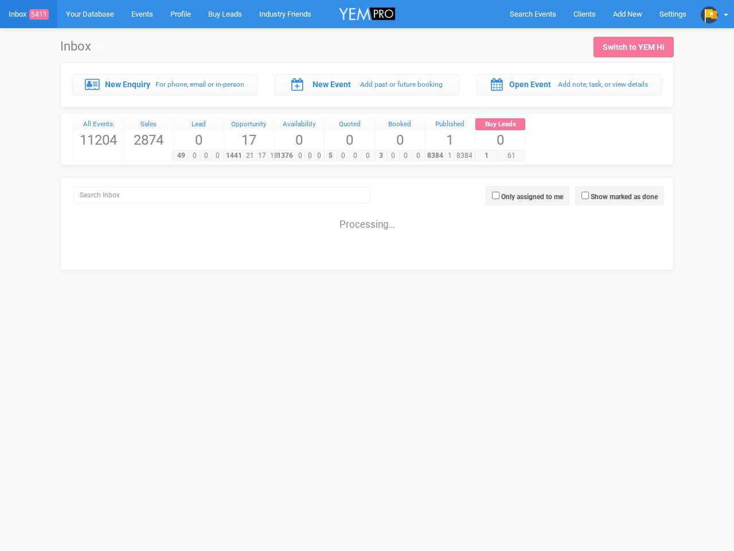 The image size is (734, 551). I want to click on span: Clients, so click(585, 14).